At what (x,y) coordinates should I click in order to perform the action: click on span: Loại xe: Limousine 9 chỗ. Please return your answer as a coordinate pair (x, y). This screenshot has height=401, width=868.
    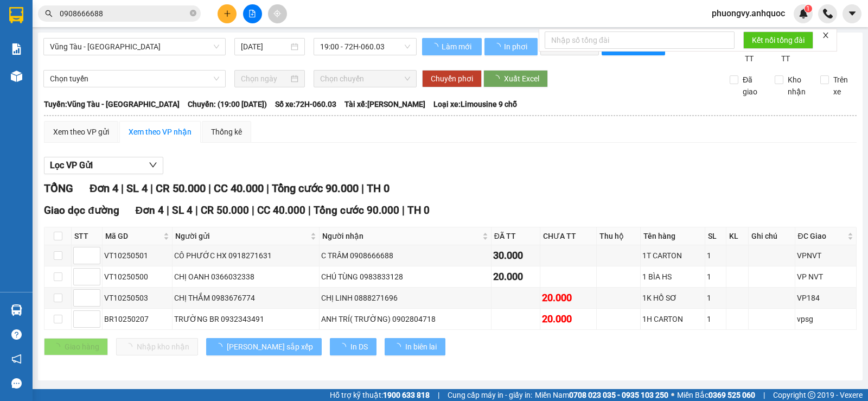
    Looking at the image, I should click on (475, 104).